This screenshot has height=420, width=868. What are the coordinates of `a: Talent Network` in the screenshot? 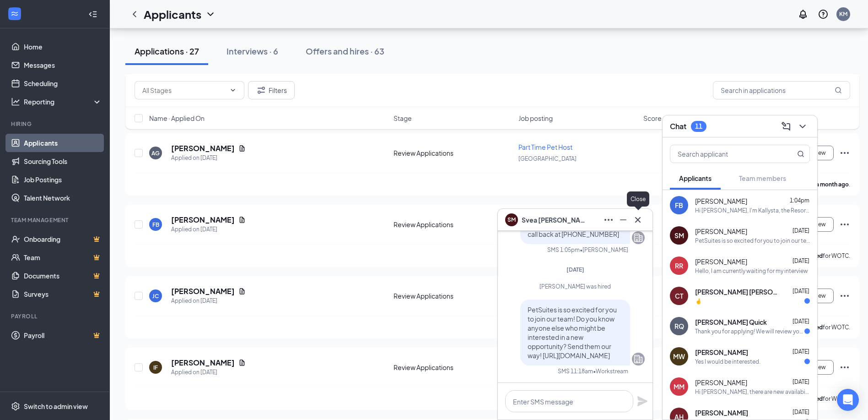 It's located at (62, 198).